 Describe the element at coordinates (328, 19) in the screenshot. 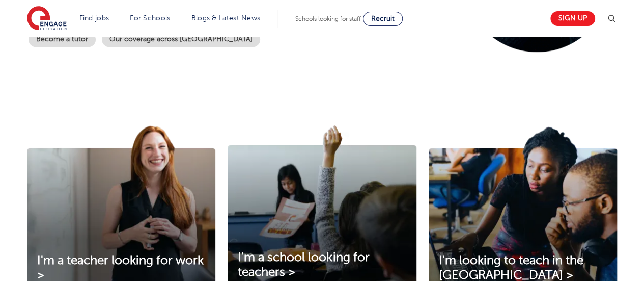

I see `span: Schools looking for staff` at that location.